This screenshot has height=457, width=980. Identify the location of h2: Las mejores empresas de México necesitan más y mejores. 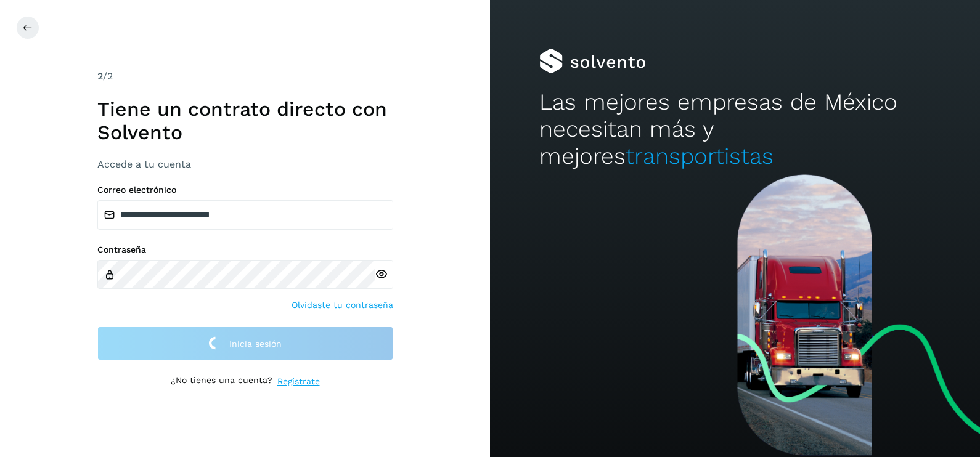
(735, 129).